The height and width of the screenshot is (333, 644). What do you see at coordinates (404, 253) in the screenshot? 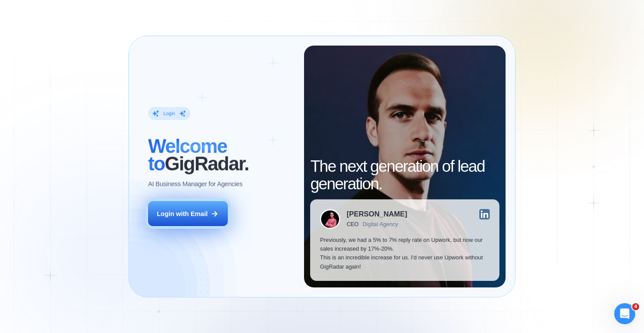
I see `p: Previously, we had a 5% to 7% reply rate on Upwork, but now our sales increased by 17%-20%. This ...` at bounding box center [404, 253].